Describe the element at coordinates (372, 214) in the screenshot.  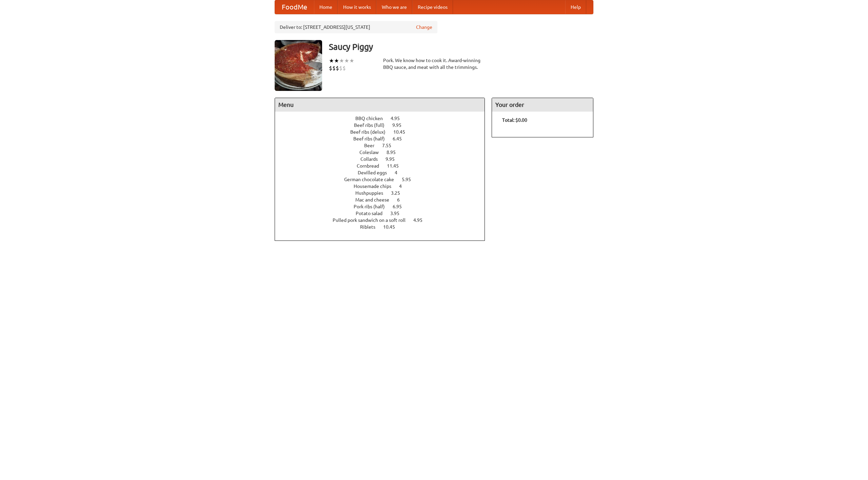
I see `span: Potato salad` at that location.